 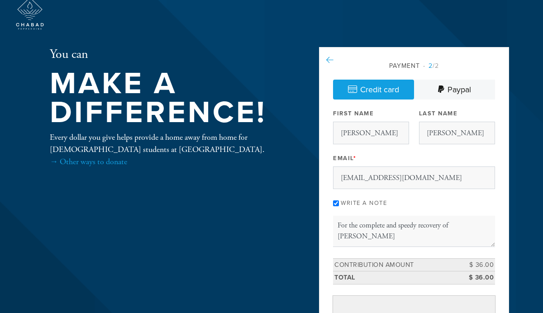 I want to click on a: Credit card, so click(x=374, y=90).